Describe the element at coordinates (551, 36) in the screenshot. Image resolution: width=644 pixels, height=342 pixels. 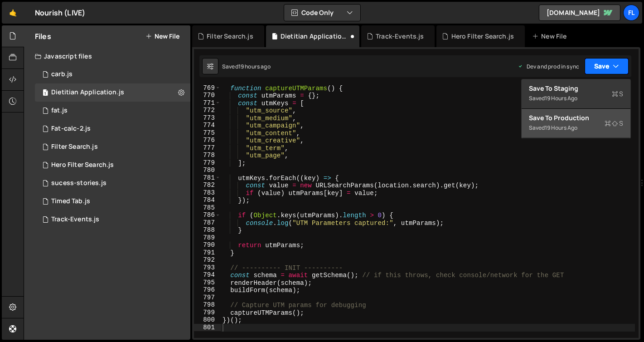
I see `div: New File` at that location.